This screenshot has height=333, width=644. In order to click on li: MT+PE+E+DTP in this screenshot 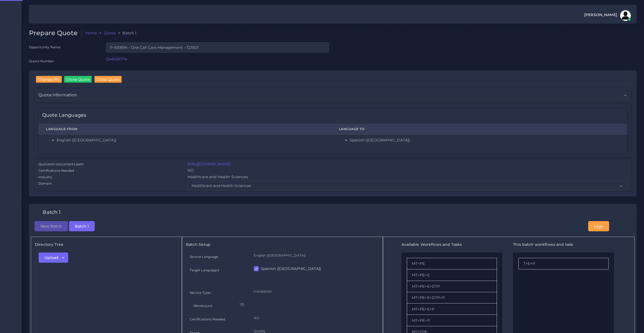, I will do `click(452, 287)`.